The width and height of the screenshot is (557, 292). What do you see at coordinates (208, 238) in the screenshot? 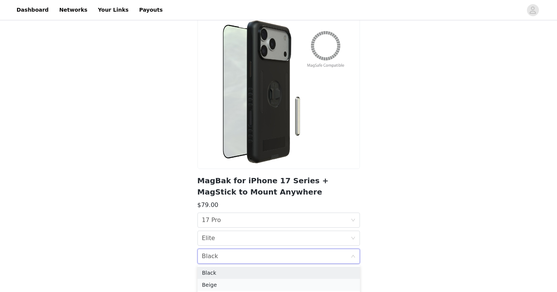
I see `div: Elite` at bounding box center [208, 238].